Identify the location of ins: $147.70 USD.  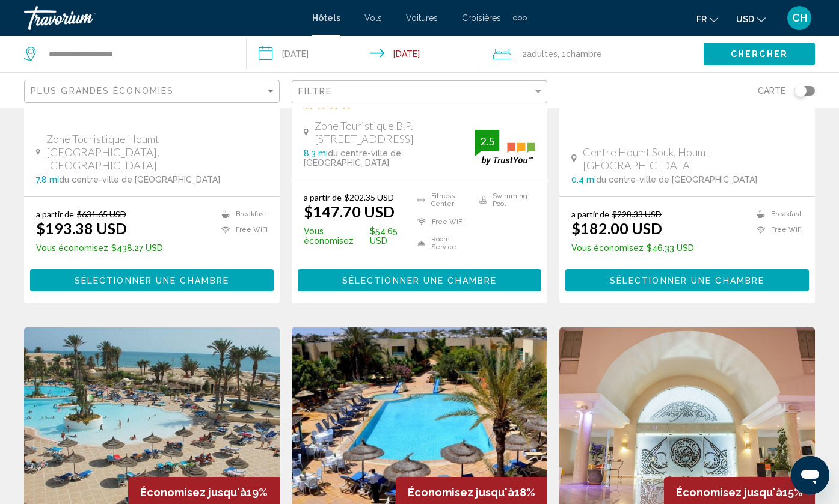
(348, 212).